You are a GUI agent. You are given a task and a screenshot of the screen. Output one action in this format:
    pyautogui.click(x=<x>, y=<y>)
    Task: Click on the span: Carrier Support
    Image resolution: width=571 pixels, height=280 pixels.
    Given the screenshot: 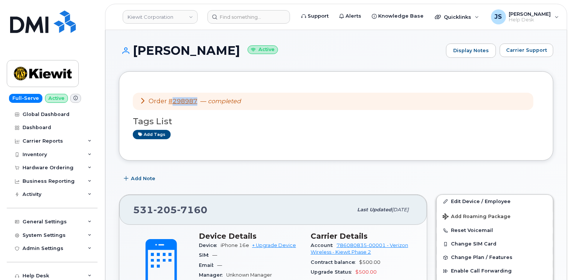 What is the action you would take?
    pyautogui.click(x=526, y=50)
    